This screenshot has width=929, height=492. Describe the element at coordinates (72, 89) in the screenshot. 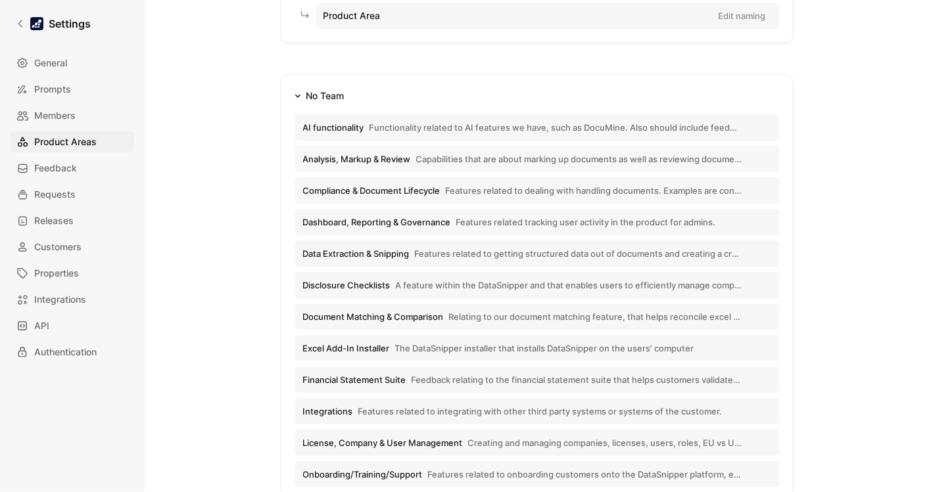

I see `a: Prompts` at that location.